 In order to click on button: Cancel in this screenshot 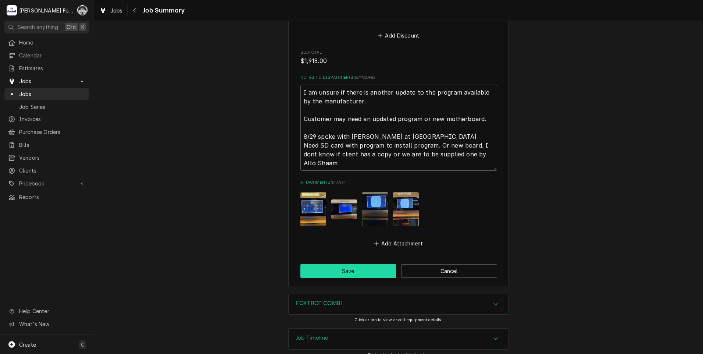, I will do `click(449, 271)`.